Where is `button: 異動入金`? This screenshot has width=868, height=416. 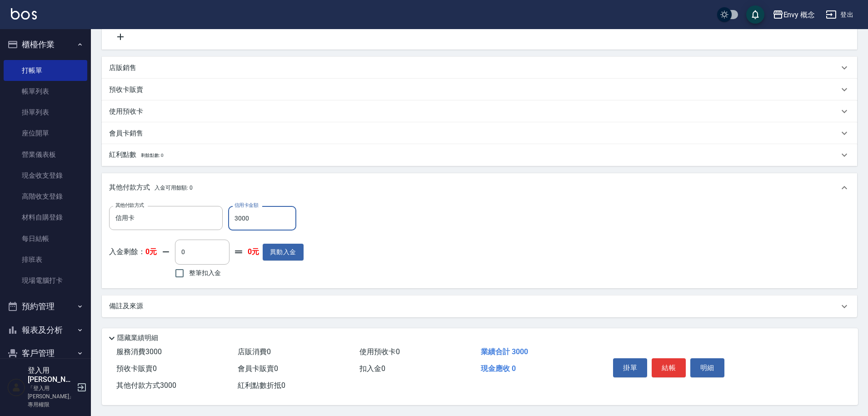 button: 異動入金 is located at coordinates (283, 252).